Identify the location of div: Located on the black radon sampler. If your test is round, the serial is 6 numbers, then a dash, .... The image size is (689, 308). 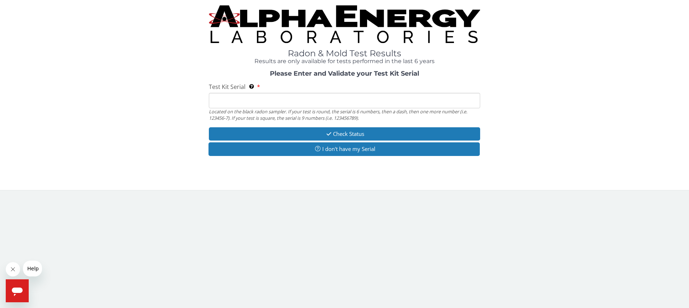
(345, 115).